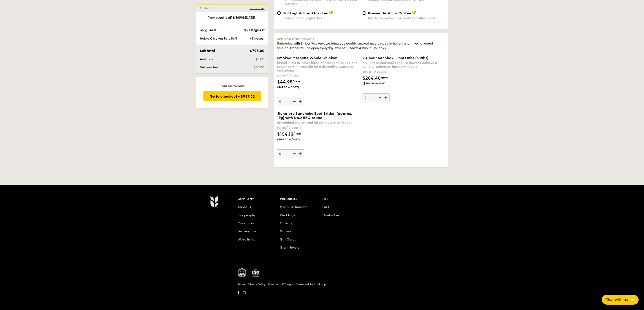 This screenshot has height=310, width=644. Describe the element at coordinates (206, 8) in the screenshot. I see `span: Order 1` at that location.